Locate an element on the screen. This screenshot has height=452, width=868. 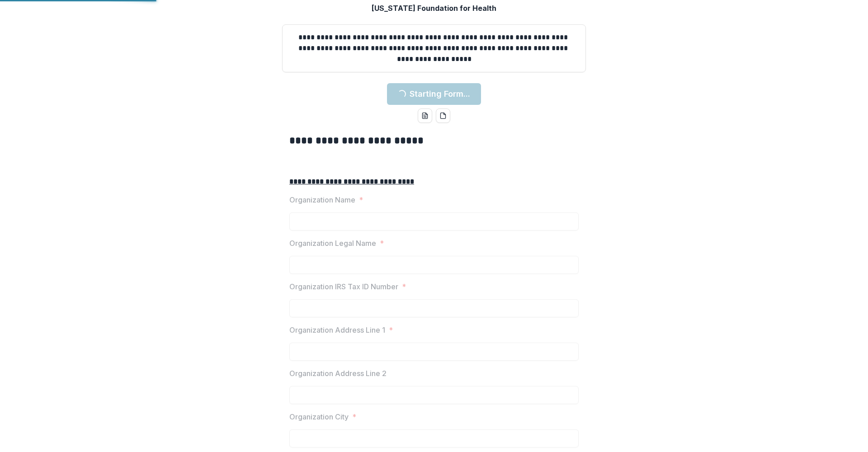
p: Organization City is located at coordinates (319, 417).